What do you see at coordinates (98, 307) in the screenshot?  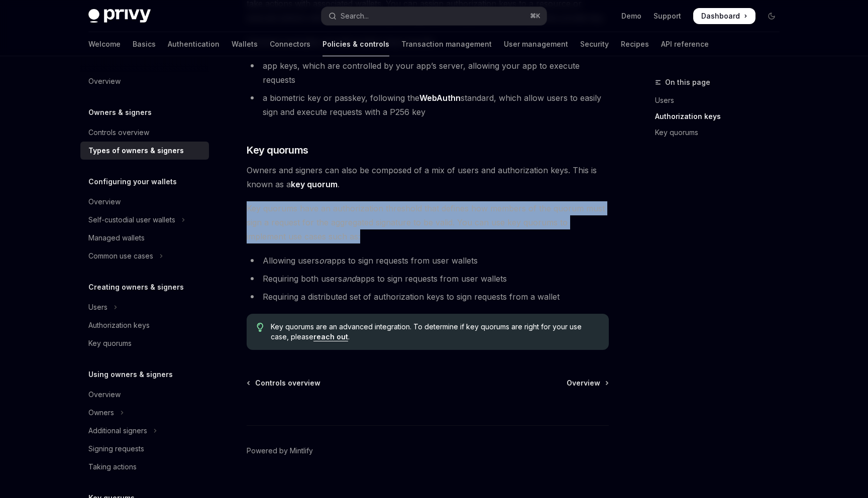 I see `div: Users` at bounding box center [98, 307].